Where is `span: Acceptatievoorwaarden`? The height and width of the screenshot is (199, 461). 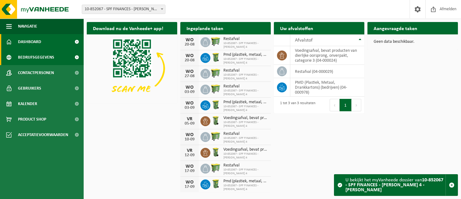 span: Acceptatievoorwaarden is located at coordinates (43, 135).